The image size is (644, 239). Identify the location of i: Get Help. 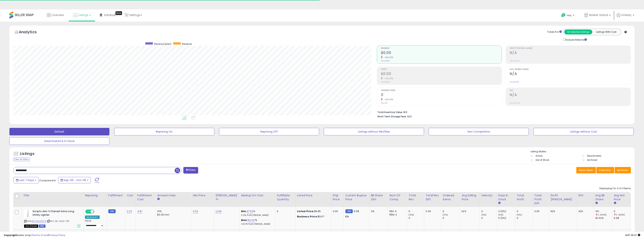
(563, 15).